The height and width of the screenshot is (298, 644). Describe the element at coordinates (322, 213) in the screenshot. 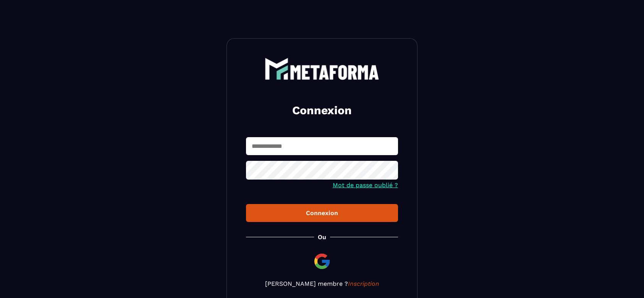

I see `button: Connexion` at that location.